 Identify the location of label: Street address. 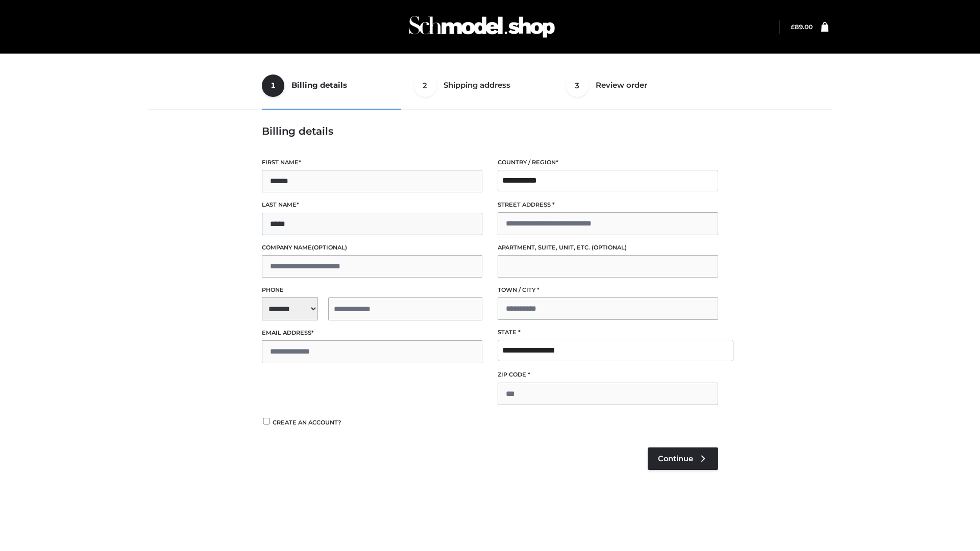
(608, 205).